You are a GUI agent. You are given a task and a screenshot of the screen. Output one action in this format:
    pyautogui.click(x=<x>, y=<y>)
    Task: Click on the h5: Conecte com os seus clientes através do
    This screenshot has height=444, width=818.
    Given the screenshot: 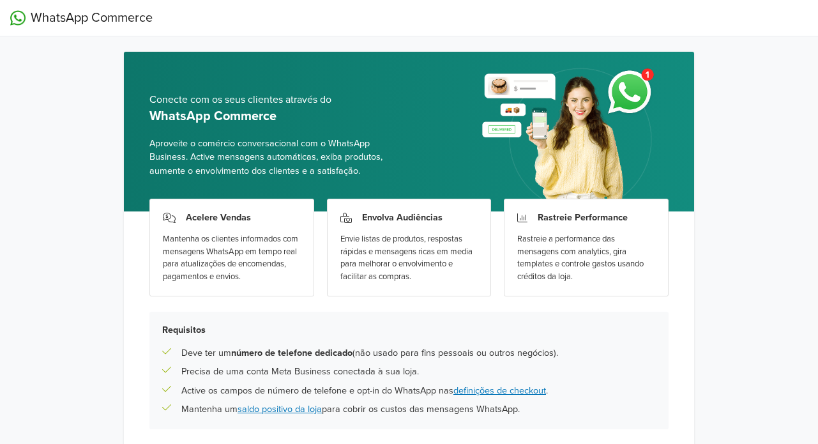 What is the action you would take?
    pyautogui.click(x=274, y=100)
    